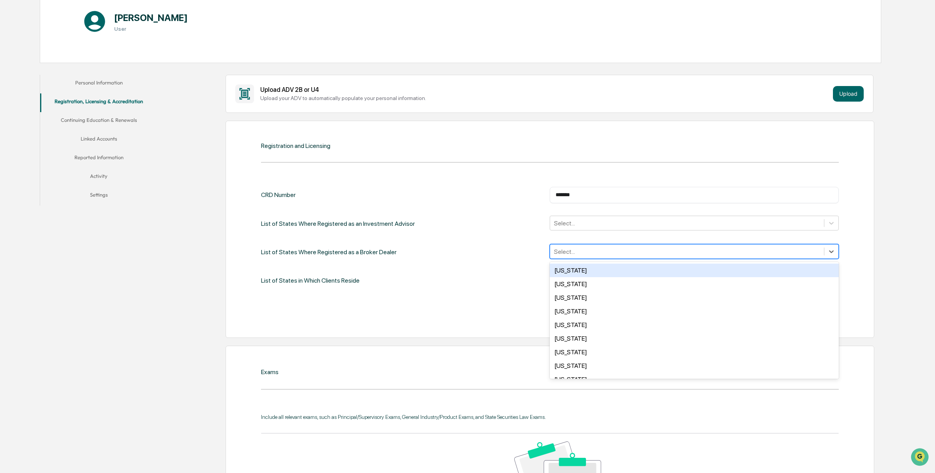  What do you see at coordinates (848, 94) in the screenshot?
I see `button: Upload` at bounding box center [848, 94].